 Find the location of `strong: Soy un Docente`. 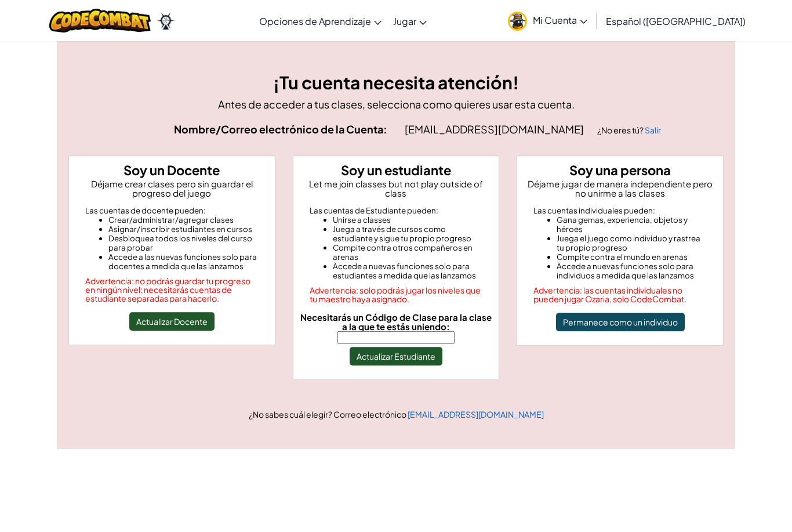

strong: Soy un Docente is located at coordinates (172, 170).